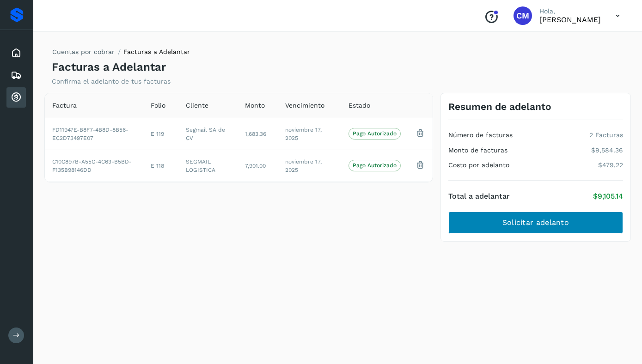 The width and height of the screenshot is (642, 364). I want to click on p: CARLOS MAIER GARCIA, so click(570, 20).